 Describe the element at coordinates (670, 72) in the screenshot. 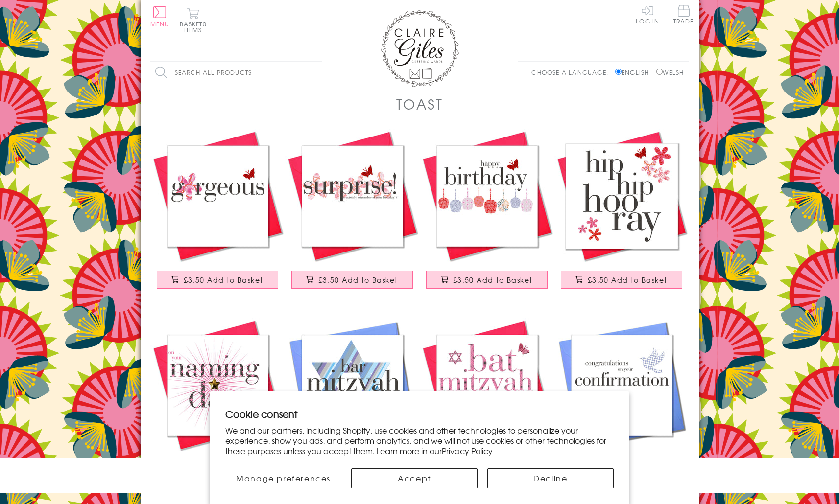

I see `label: Welsh` at that location.